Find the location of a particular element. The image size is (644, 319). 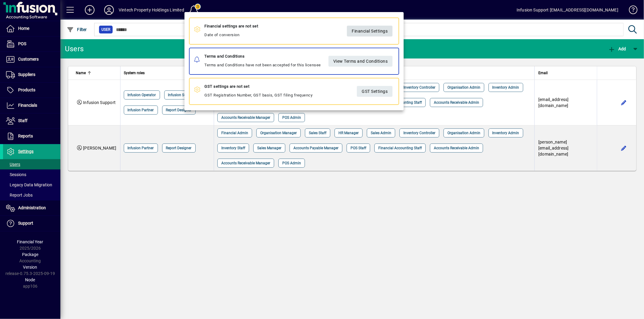

div: Date of conversion is located at coordinates (231, 31).